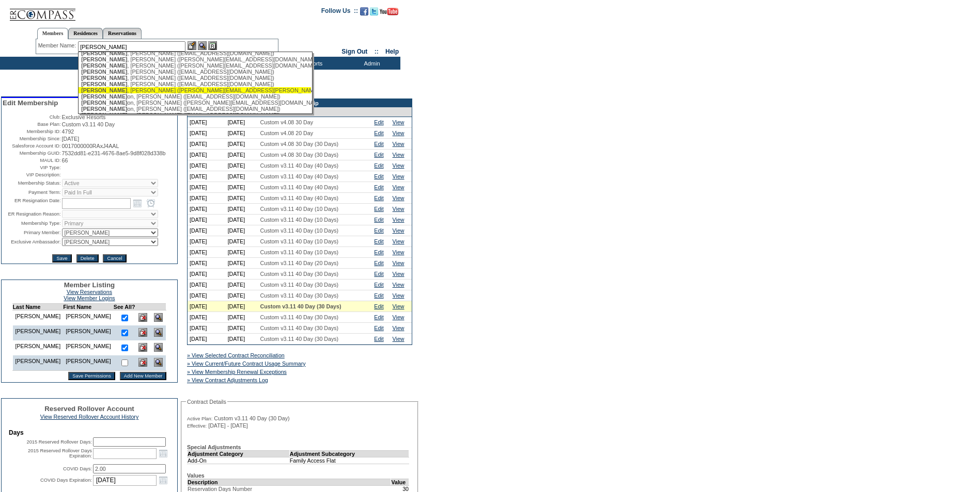  What do you see at coordinates (339, 12) in the screenshot?
I see `td: Follow Us ::` at bounding box center [339, 12].